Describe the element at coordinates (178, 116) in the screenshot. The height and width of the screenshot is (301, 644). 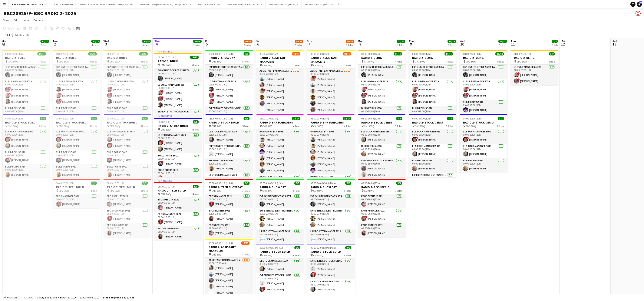
I see `app-card-role: Senior Staffing Manager 50391/1` at that location.